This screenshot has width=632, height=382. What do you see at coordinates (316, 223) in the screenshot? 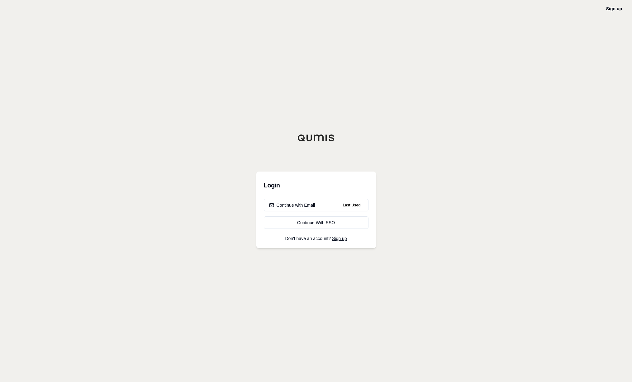
I see `a: Continue With SSO` at bounding box center [316, 223].